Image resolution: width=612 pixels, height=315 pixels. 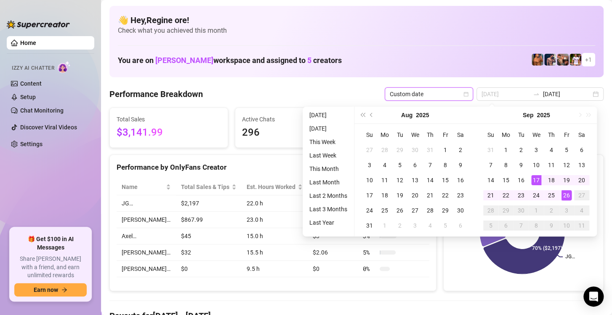 I want to click on span: Custom date, so click(x=429, y=94).